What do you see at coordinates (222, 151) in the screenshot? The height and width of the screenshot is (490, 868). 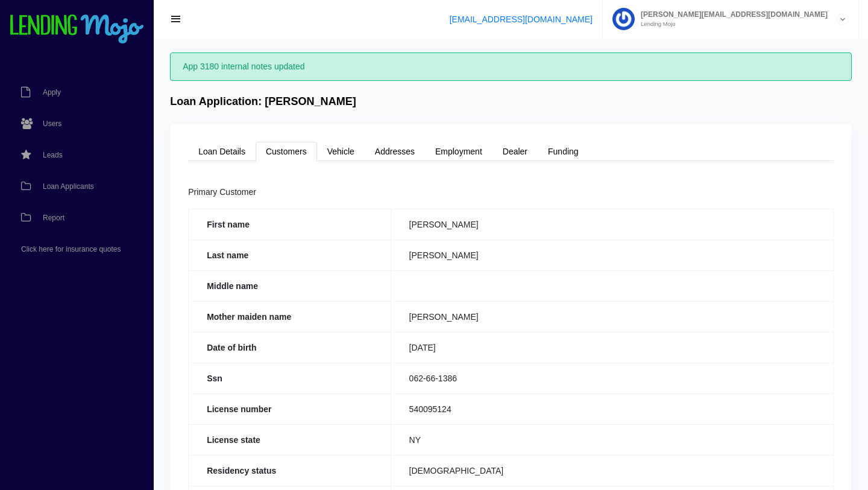 I see `a: Loan Details` at bounding box center [222, 151].